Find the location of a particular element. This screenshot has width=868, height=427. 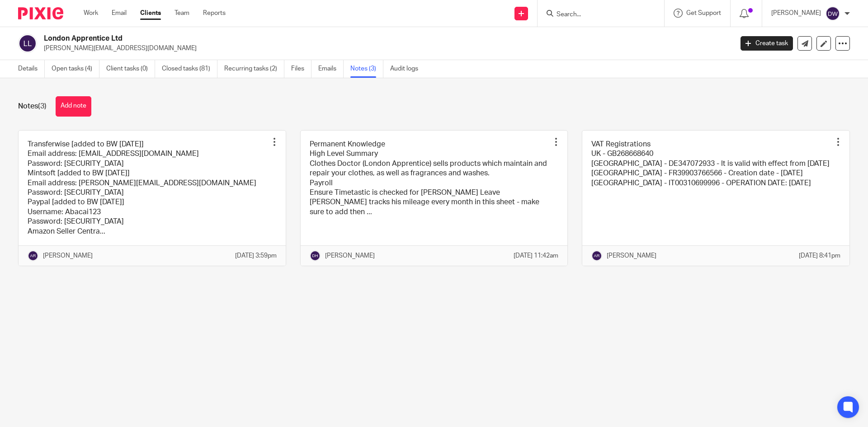

a: Details is located at coordinates (32, 69).